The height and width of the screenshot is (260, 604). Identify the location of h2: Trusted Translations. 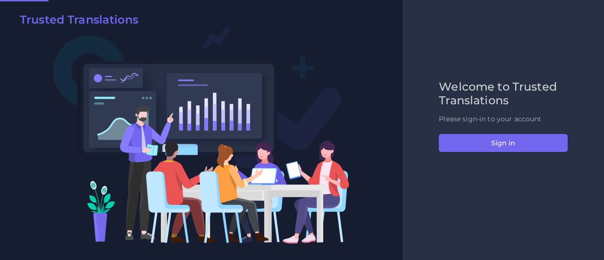
(79, 20).